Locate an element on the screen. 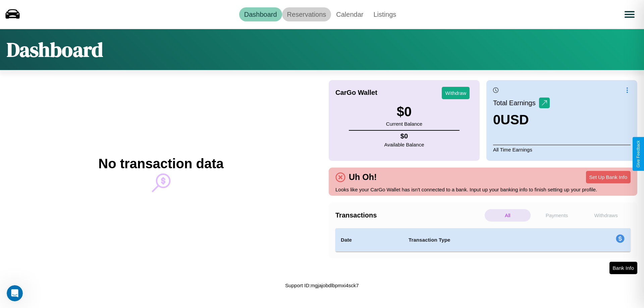 This screenshot has width=644, height=308. table: simple table is located at coordinates (483, 240).